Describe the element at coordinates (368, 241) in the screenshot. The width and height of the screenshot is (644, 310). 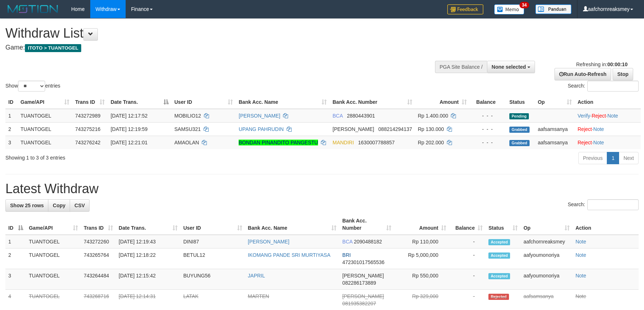
I see `span: Copy 2090488182 to clipboard` at that location.